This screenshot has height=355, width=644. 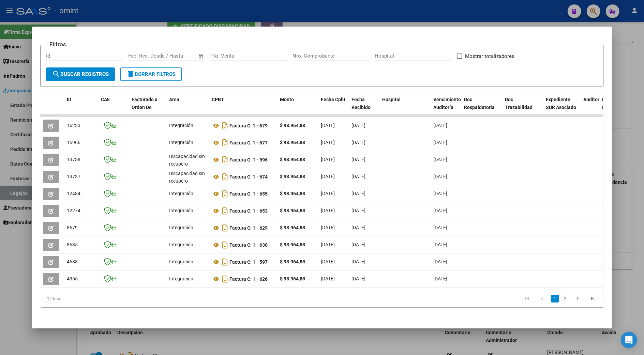 I want to click on a: go to next page, so click(x=578, y=299).